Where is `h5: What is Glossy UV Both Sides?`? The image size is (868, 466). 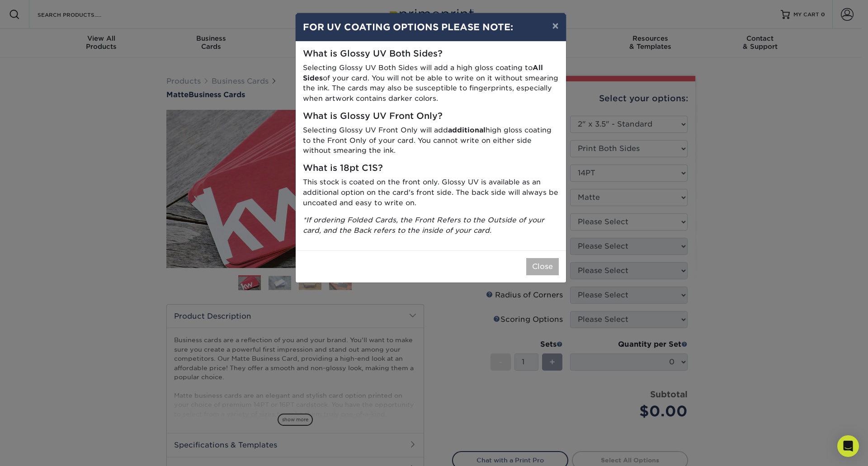
h5: What is Glossy UV Both Sides? is located at coordinates (431, 54).